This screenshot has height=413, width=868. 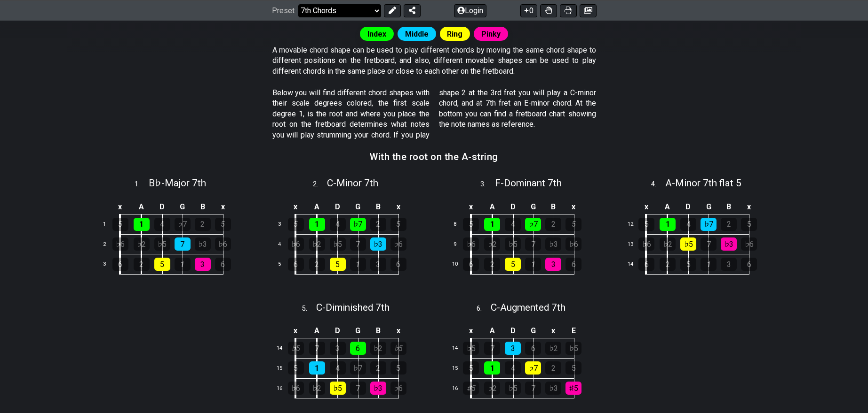 What do you see at coordinates (109, 264) in the screenshot?
I see `td: 3` at bounding box center [109, 264].